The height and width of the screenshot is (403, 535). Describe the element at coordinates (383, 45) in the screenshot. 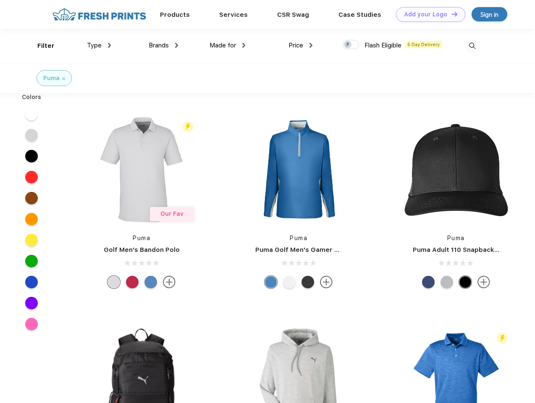

I see `span: Flash Eligible` at that location.